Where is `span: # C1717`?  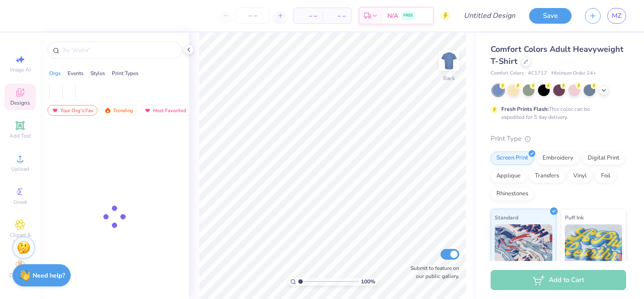 span: # C1717 is located at coordinates (537, 73).